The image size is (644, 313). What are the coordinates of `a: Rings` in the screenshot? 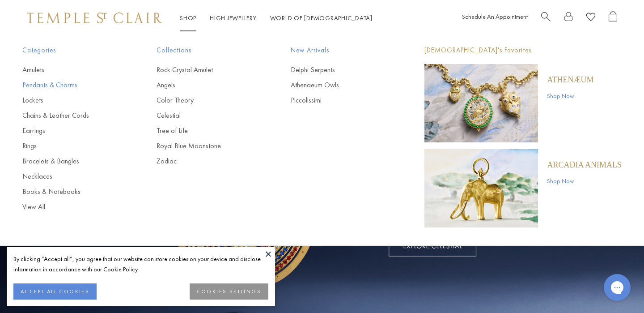 It's located at (72, 146).